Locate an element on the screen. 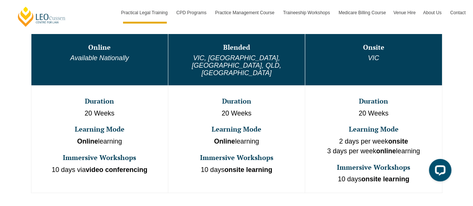 This screenshot has height=206, width=473. a: CPD Programs is located at coordinates (192, 13).